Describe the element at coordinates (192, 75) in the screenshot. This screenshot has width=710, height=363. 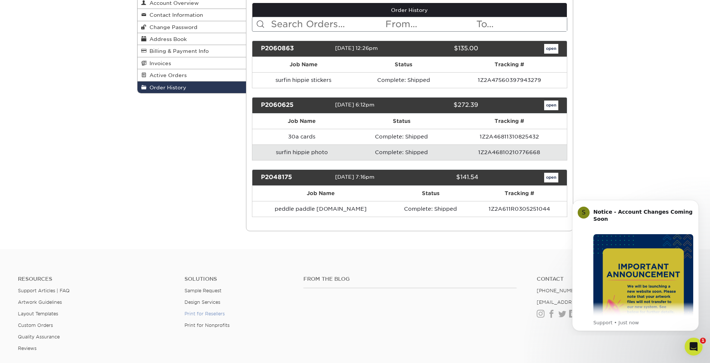
I see `a: Active Orders` at that location.